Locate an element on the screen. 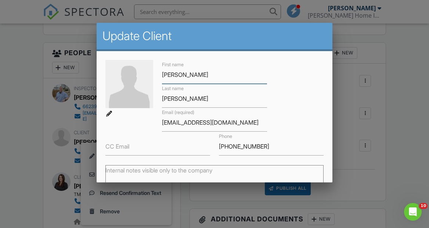  label: Phone is located at coordinates (226, 136).